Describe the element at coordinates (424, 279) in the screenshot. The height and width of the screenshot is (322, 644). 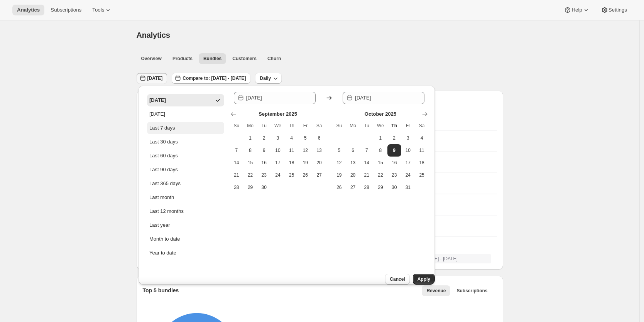
I see `span: Apply` at that location.